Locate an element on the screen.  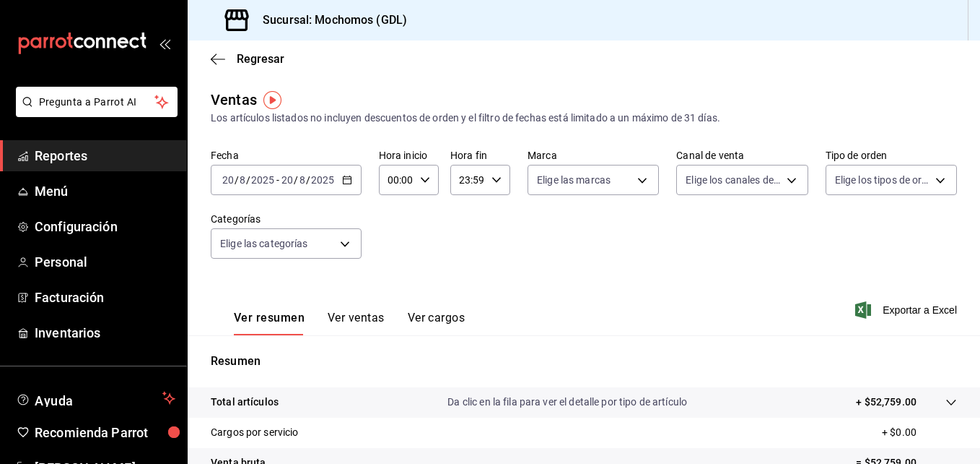
span: Ayuda is located at coordinates (96, 398).